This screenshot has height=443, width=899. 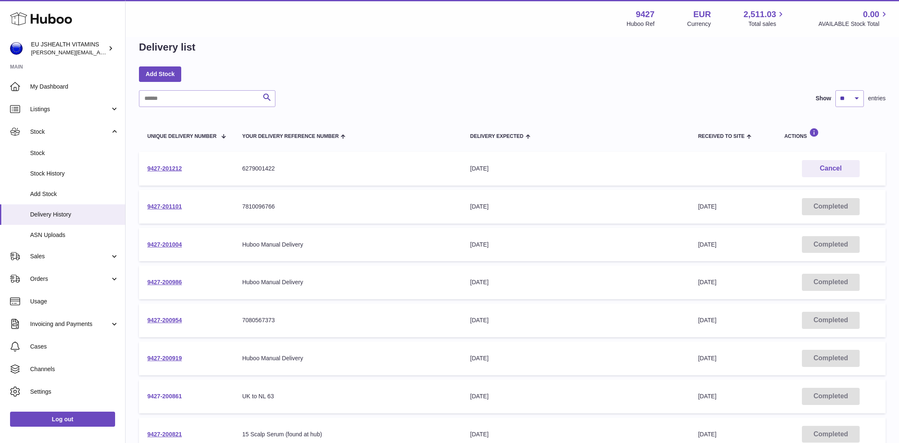 What do you see at coordinates (830, 169) in the screenshot?
I see `button: Cancel` at bounding box center [830, 169].